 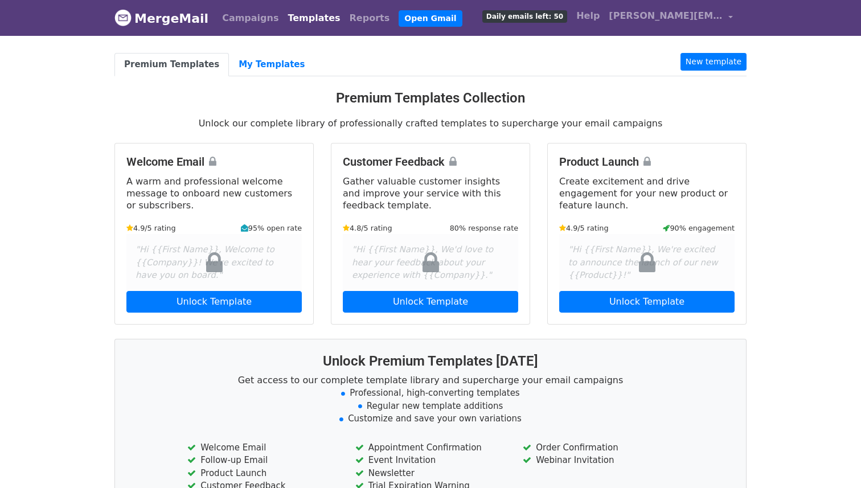 What do you see at coordinates (598, 460) in the screenshot?
I see `li: Webinar Invitation` at bounding box center [598, 460].